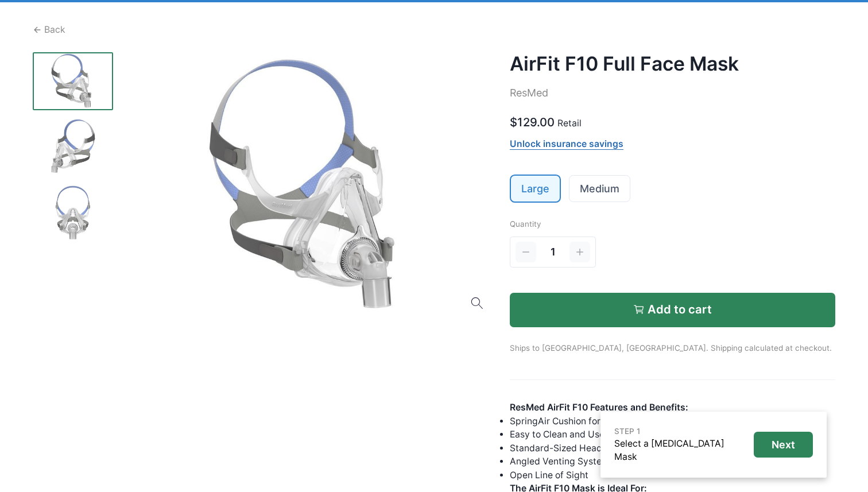  Describe the element at coordinates (570, 123) in the screenshot. I see `p: Retail` at that location.